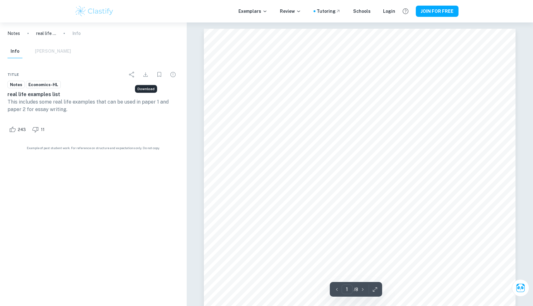  What do you see at coordinates (253, 11) in the screenshot?
I see `p: Exemplars` at bounding box center [253, 11].